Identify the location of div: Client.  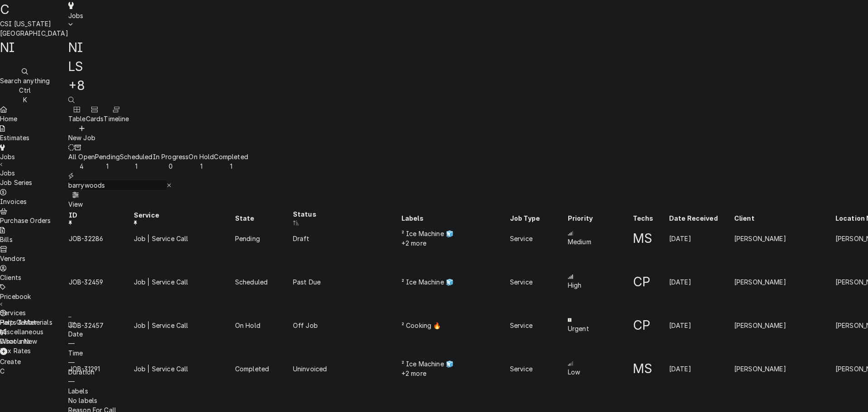
(785, 218).